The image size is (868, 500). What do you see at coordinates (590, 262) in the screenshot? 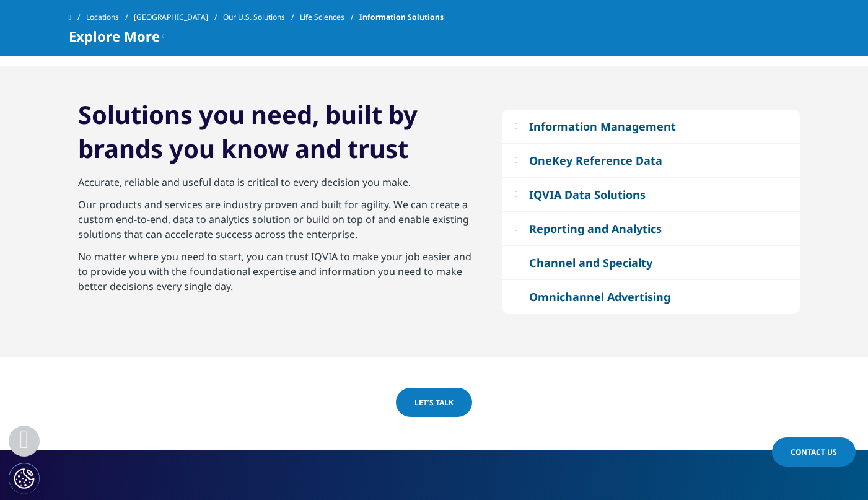
I see `div: Channel and Specialty` at bounding box center [590, 262].